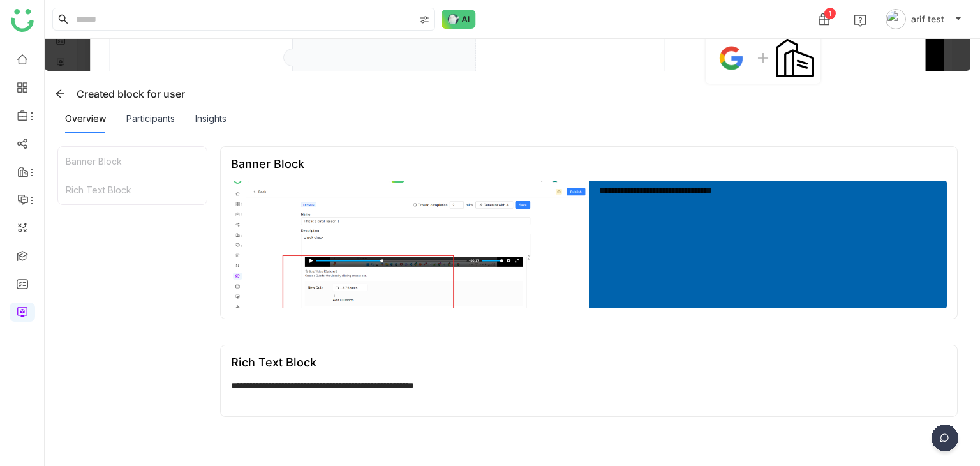  I want to click on div: Insights, so click(211, 118).